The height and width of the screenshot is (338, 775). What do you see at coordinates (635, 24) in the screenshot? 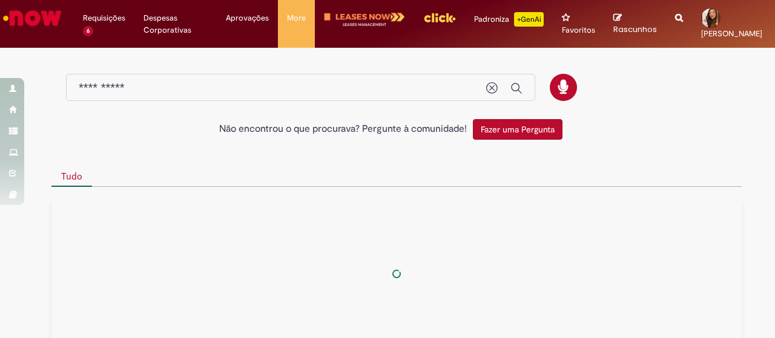
I see `a: Rascunhos` at bounding box center [635, 24].